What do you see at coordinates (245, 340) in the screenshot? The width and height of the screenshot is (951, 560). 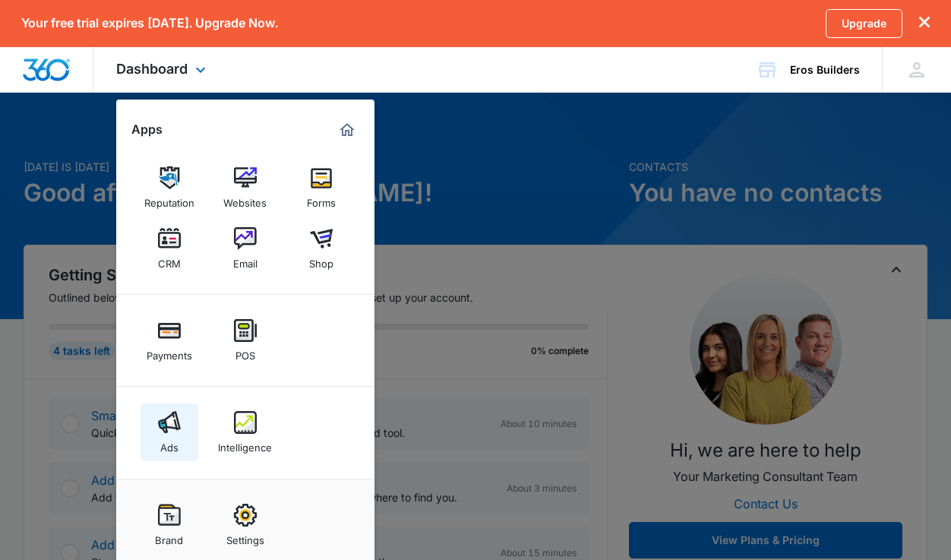 I see `a: POS` at bounding box center [245, 340].